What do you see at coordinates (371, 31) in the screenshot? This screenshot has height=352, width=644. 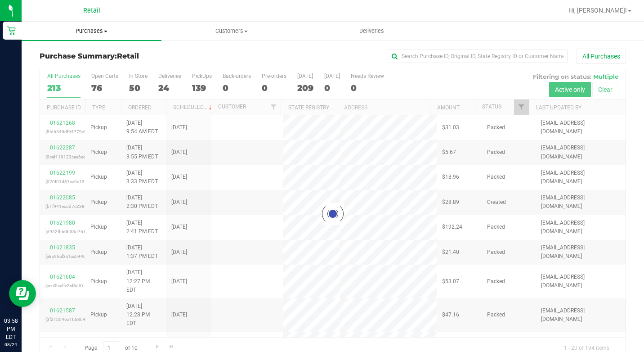 I see `a: Deliveries` at bounding box center [371, 31].